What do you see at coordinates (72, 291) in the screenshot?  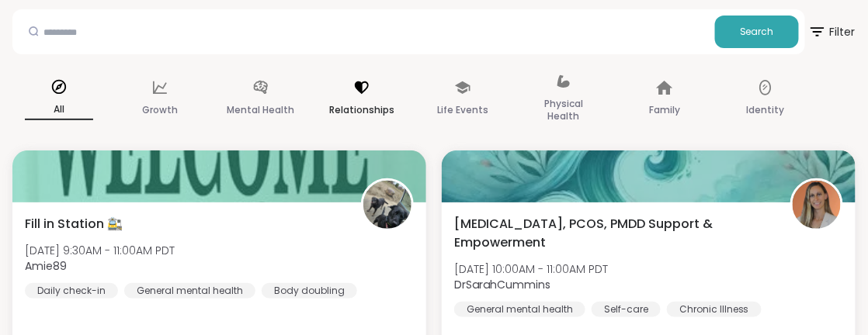 I see `div: Daily check-in` at bounding box center [72, 291].